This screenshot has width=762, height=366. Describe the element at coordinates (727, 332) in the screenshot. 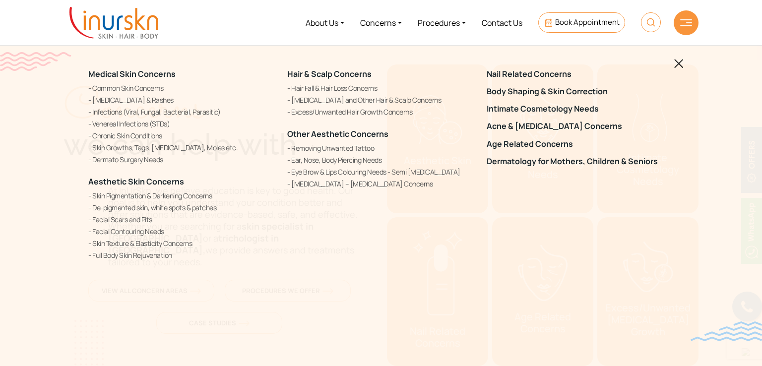

I see `img: bluewave` at that location.